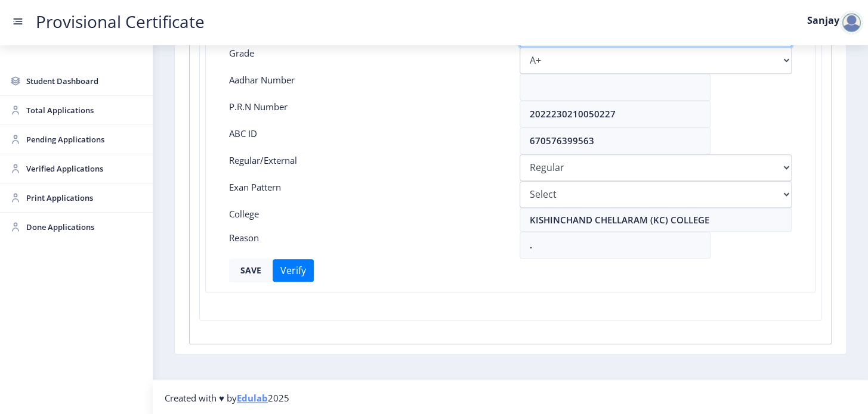 Image resolution: width=868 pixels, height=414 pixels. I want to click on label: Sanjay, so click(823, 20).